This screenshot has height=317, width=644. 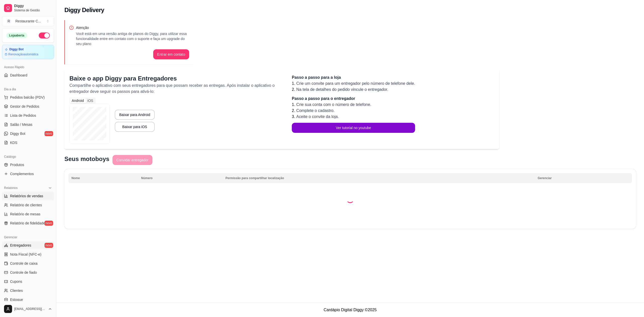 What do you see at coordinates (134, 127) in the screenshot?
I see `button: Baixar para iOS` at bounding box center [134, 127].